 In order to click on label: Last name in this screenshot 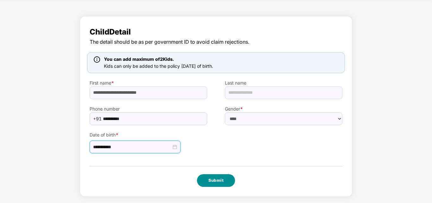, I will do `click(283, 83)`.